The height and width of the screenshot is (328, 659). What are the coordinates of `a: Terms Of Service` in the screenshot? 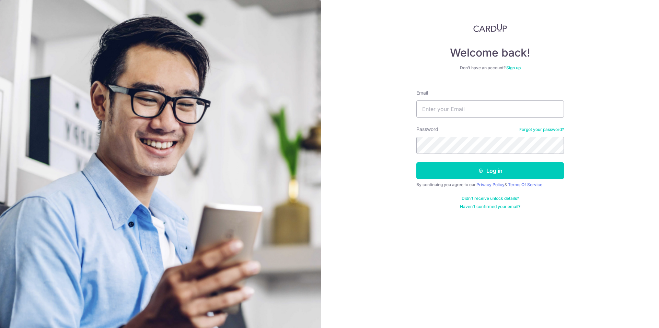 It's located at (525, 185).